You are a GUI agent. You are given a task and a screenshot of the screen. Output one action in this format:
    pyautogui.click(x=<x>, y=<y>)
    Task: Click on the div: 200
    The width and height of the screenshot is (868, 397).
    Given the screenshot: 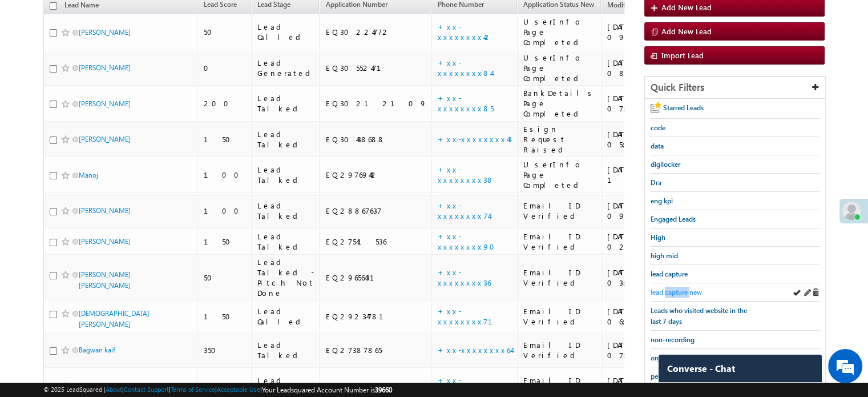 What is the action you would take?
    pyautogui.click(x=225, y=103)
    